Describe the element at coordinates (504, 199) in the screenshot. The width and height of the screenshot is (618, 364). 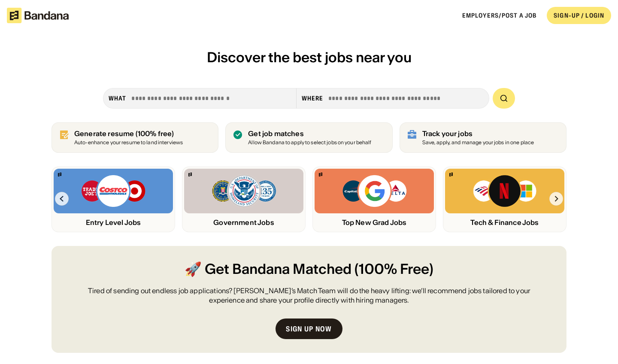
I see `a: Bandana logoBank of America, Netflix, Microsoft logosTech & Finance Jobs` at that location.